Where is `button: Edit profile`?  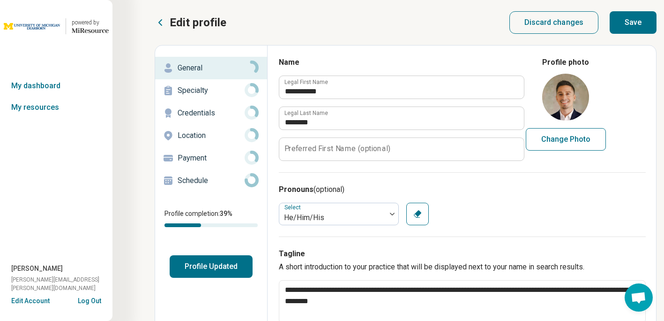 button: Edit profile is located at coordinates (190, 22).